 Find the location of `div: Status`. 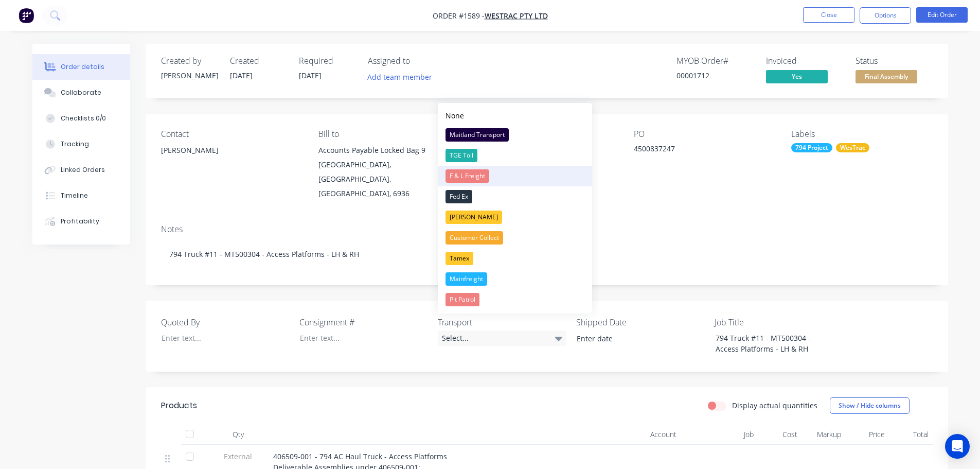

div: Status is located at coordinates (894, 61).